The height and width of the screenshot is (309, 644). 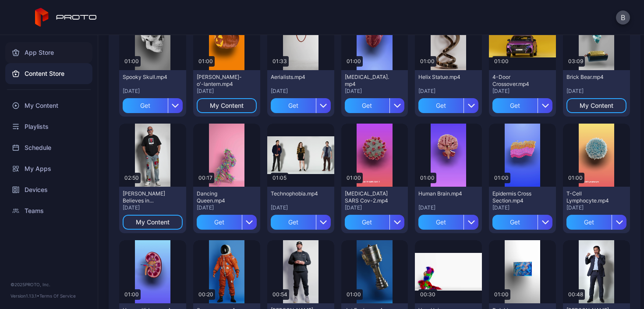 What do you see at coordinates (147, 198) in the screenshot?
I see `div: Howie Mandel Believes in Proto.mp4` at bounding box center [147, 198].